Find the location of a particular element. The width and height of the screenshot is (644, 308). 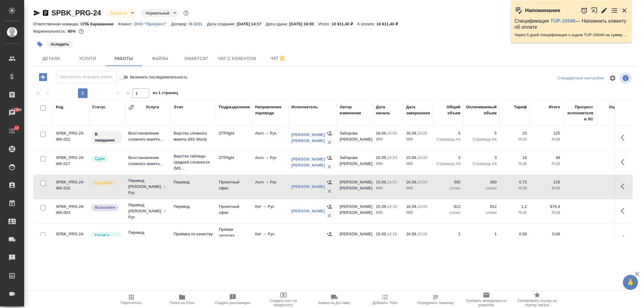

span: Файлы is located at coordinates (160, 59).